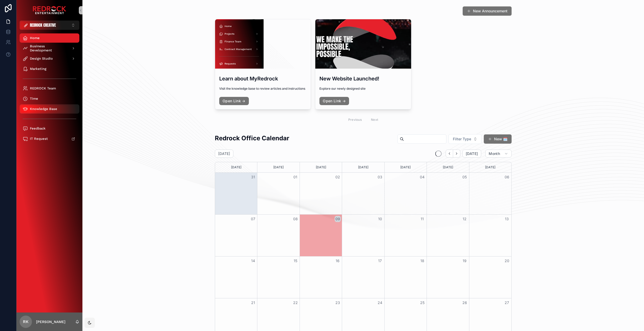  What do you see at coordinates (338, 219) in the screenshot?
I see `button: 09` at bounding box center [338, 219].